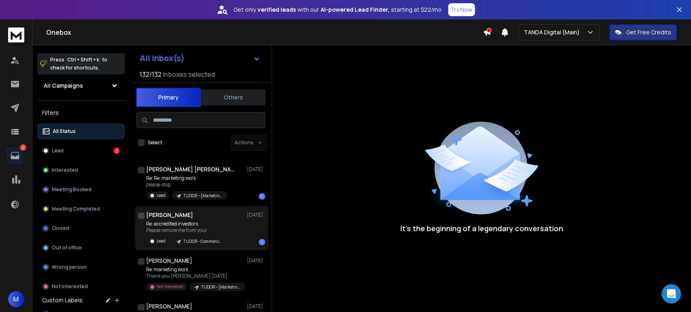 The width and height of the screenshot is (691, 312). What do you see at coordinates (81, 267) in the screenshot?
I see `button: Wrong person` at bounding box center [81, 267].